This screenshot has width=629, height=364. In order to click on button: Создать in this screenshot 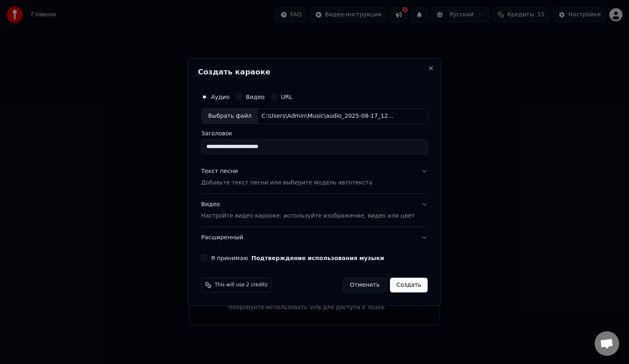, I will do `click(409, 285)`.